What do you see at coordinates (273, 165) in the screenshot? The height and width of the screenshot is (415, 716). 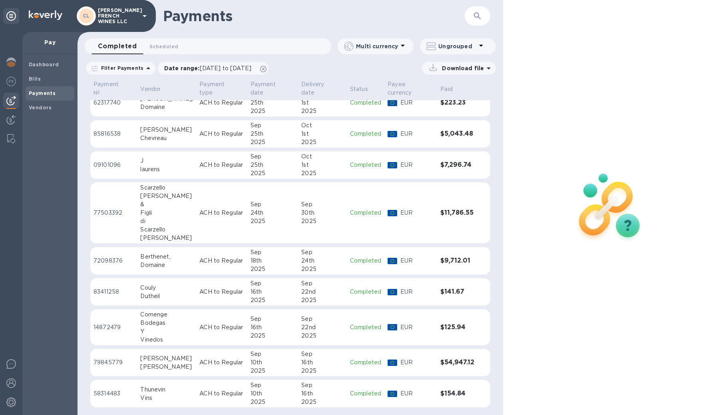 I see `div: 25th` at bounding box center [273, 165].